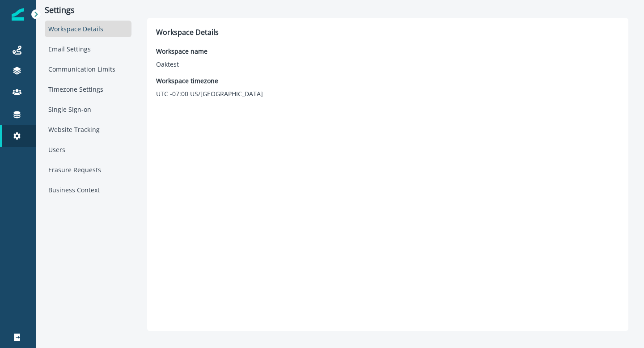 The height and width of the screenshot is (348, 644). I want to click on p: Workspace Details, so click(388, 32).